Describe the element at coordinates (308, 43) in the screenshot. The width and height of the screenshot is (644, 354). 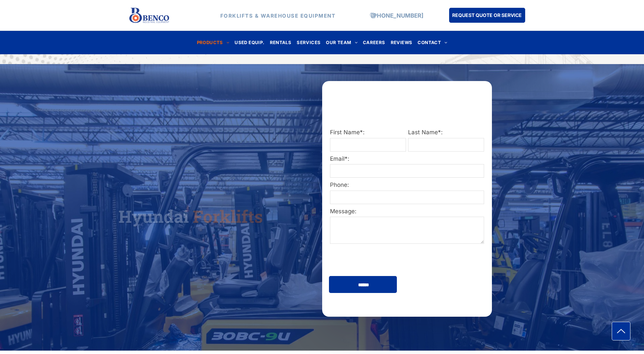
I see `a: SERVICES` at that location.